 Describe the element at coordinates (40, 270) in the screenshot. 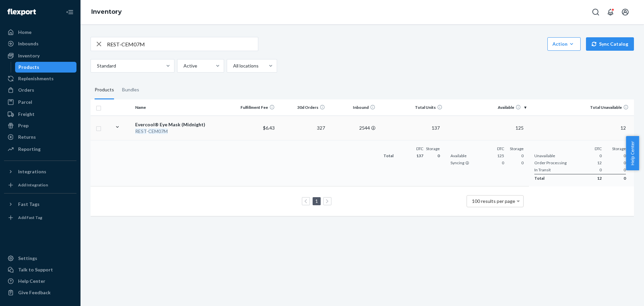

I see `a: Talk to Support` at that location.